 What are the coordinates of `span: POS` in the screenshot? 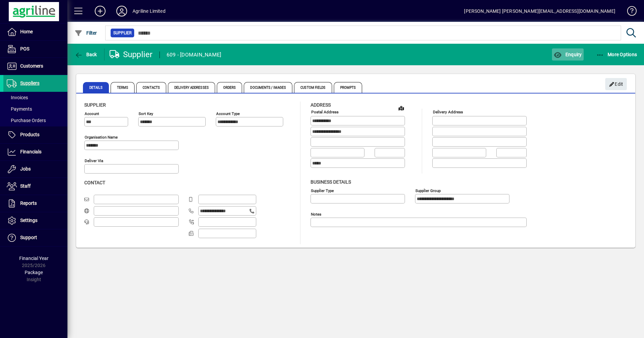 It's located at (25, 49).